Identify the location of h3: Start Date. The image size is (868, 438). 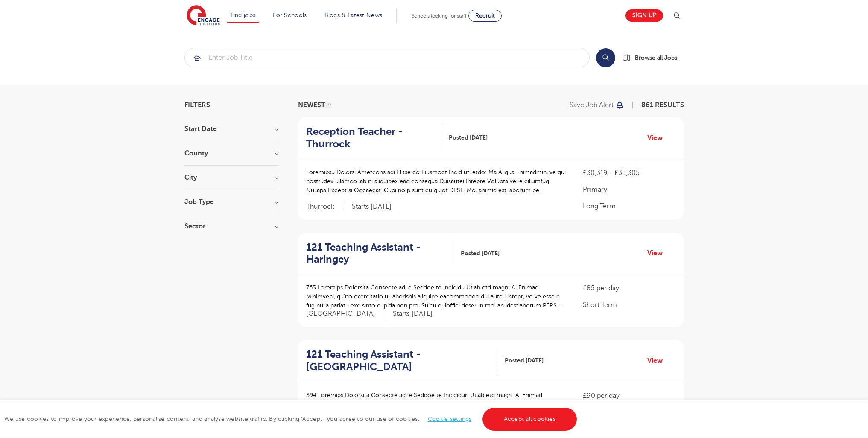
(231, 129).